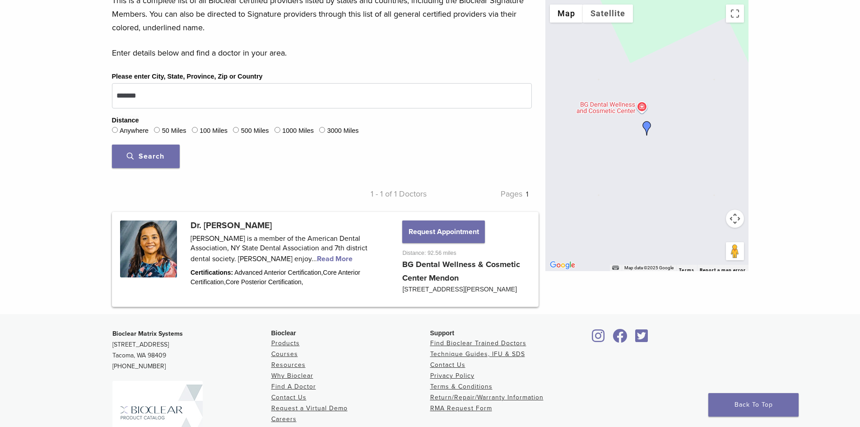 The height and width of the screenshot is (427, 860). What do you see at coordinates (343, 131) in the screenshot?
I see `label: 3000 Miles` at bounding box center [343, 131].